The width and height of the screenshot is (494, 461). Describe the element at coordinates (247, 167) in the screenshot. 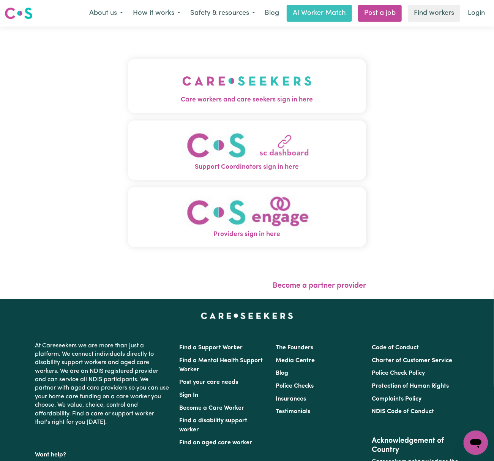

I see `span: Support Coordinators sign in here` at that location.